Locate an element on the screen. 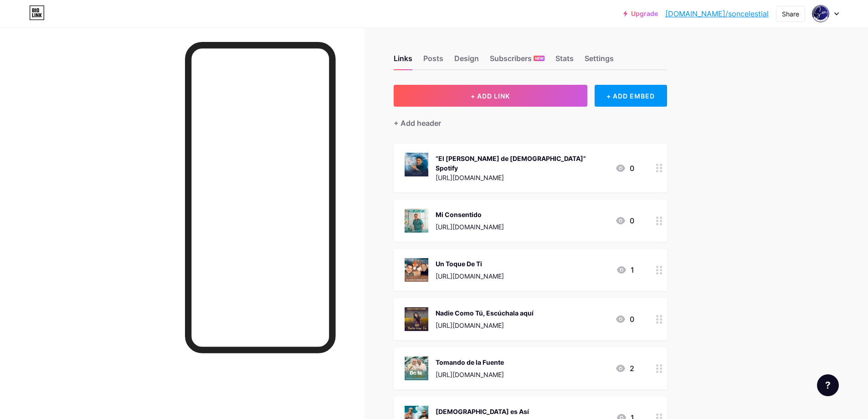 Image resolution: width=868 pixels, height=419 pixels. div: Links is located at coordinates (403, 61).